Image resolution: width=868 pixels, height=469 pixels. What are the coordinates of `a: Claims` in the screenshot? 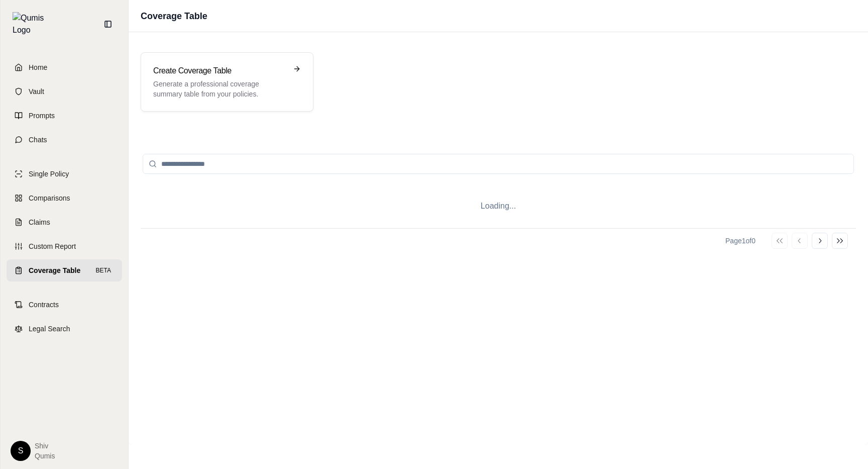 It's located at (65, 222).